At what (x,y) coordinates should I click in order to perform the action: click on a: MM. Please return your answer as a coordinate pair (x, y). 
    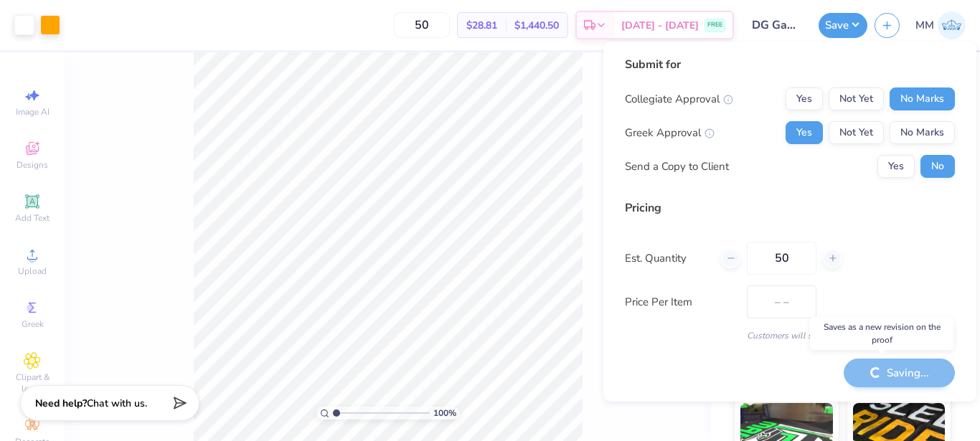
    Looking at the image, I should click on (941, 25).